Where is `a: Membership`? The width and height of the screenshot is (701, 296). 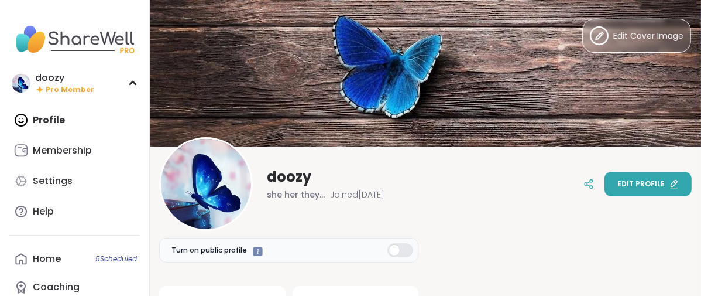
a: Membership is located at coordinates (74, 150).